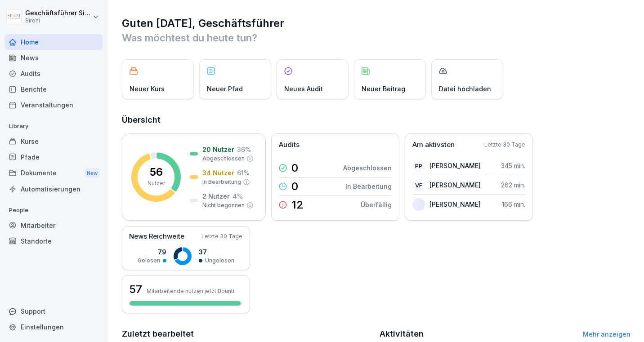 The height and width of the screenshot is (342, 644). What do you see at coordinates (54, 157) in the screenshot?
I see `div: Pfade` at bounding box center [54, 157].